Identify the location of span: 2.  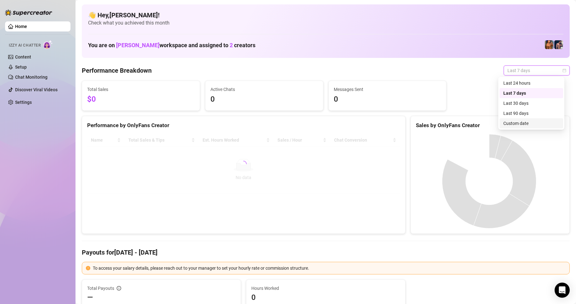
(231, 45).